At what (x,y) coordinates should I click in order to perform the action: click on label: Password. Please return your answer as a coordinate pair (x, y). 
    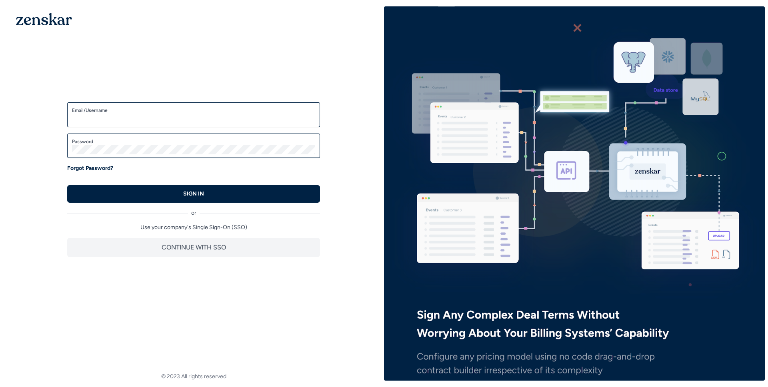
    Looking at the image, I should click on (194, 142).